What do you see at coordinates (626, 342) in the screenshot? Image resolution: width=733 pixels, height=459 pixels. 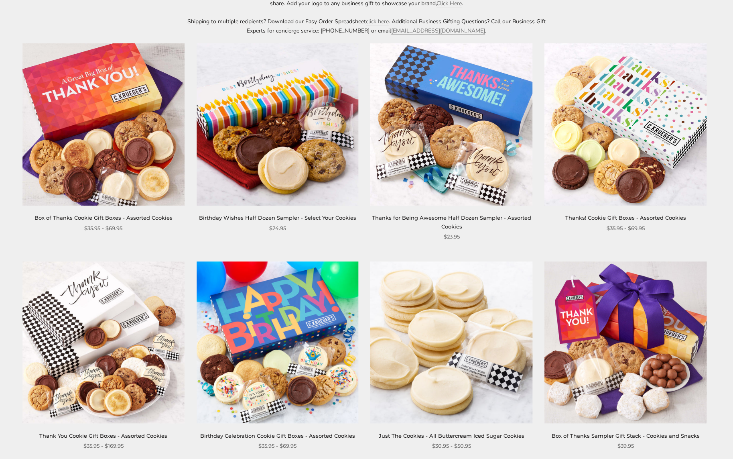 I see `img: Box of Thanks Sampler Gift Stack - Cookies and Snacks` at bounding box center [626, 342].